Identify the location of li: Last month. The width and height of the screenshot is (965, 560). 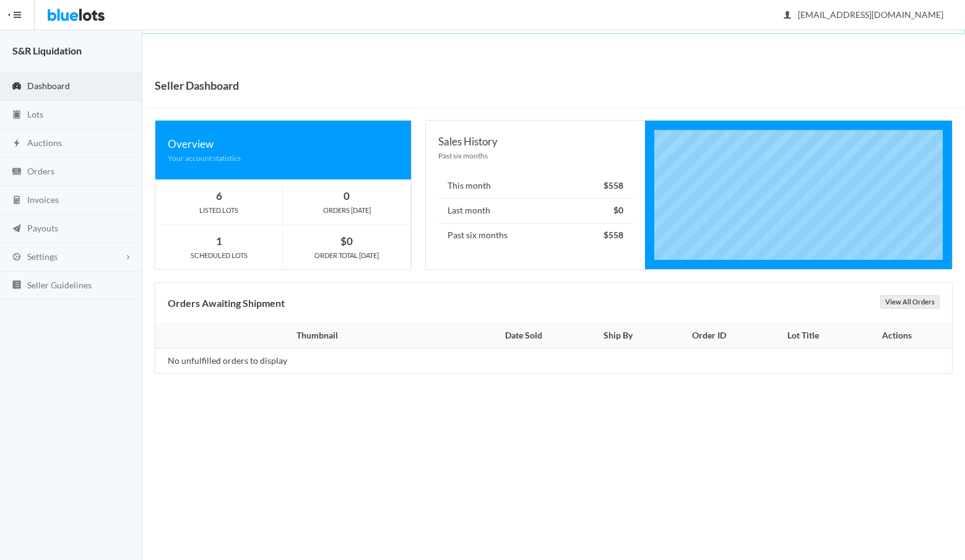
(535, 211).